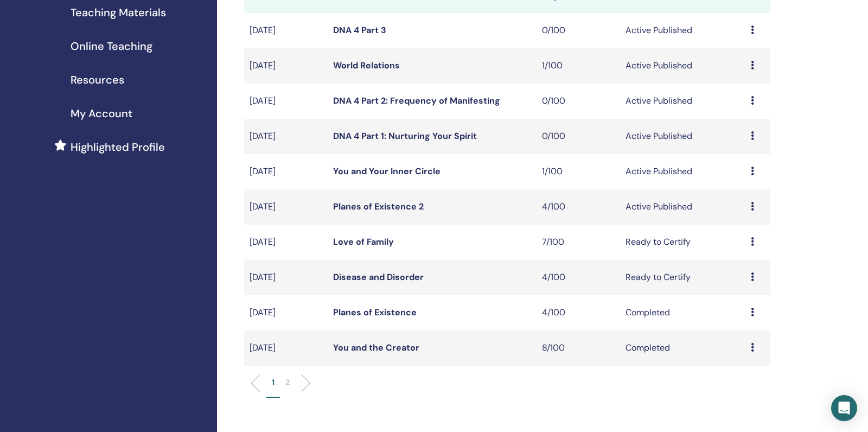 This screenshot has height=432, width=868. What do you see at coordinates (118, 13) in the screenshot?
I see `span: Teaching Materials` at bounding box center [118, 13].